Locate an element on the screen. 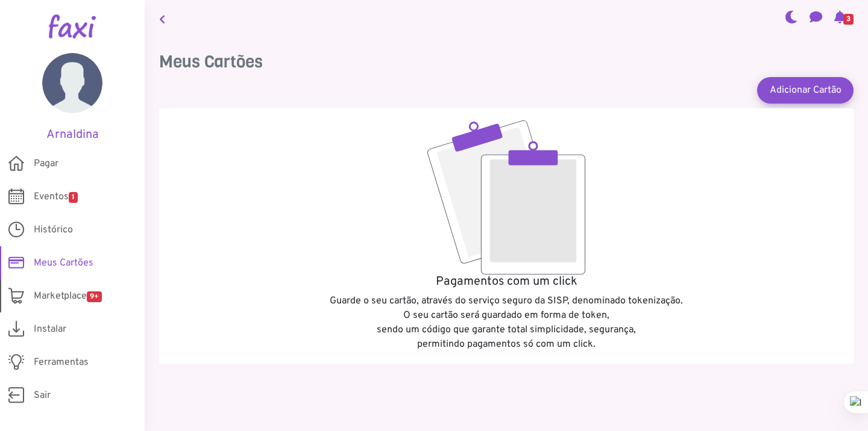 The height and width of the screenshot is (431, 868). span: Histórico is located at coordinates (53, 230).